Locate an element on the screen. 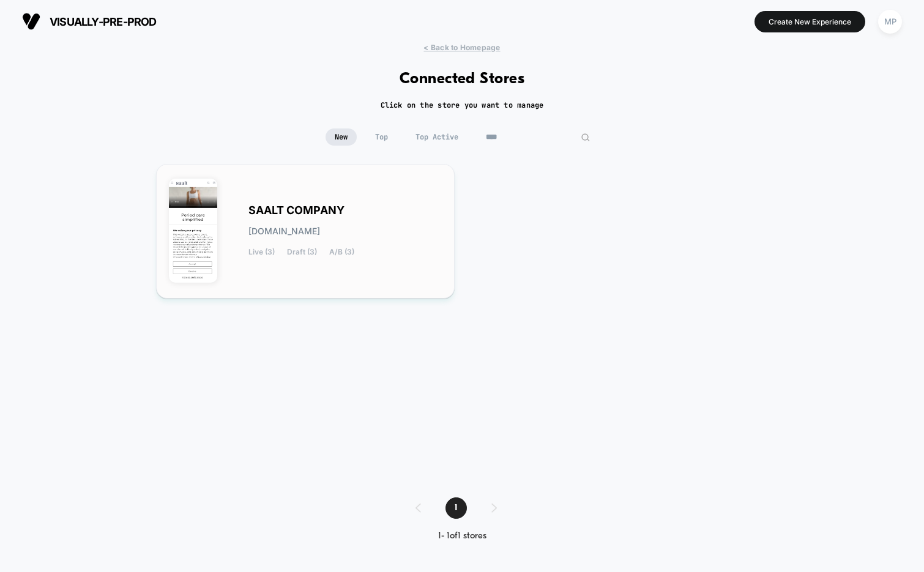 The width and height of the screenshot is (924, 572). span: Live (3) is located at coordinates (262, 252).